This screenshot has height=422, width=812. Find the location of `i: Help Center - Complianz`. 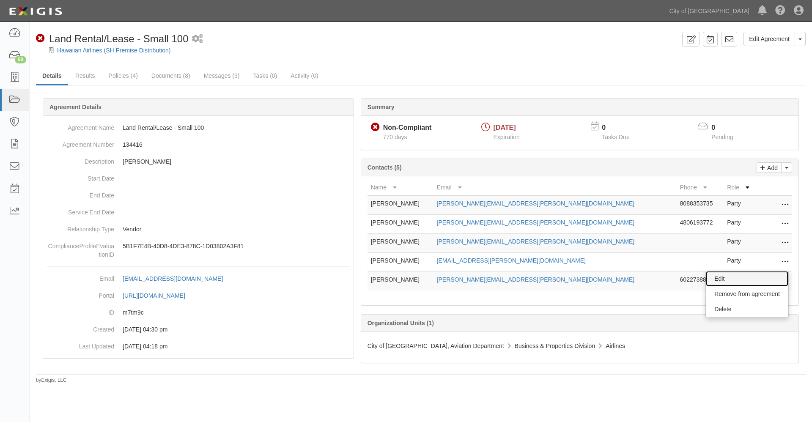

i: Help Center - Complianz is located at coordinates (780, 11).